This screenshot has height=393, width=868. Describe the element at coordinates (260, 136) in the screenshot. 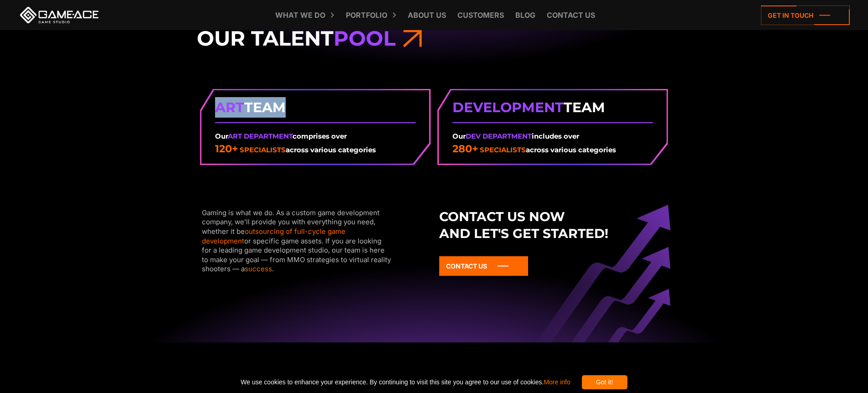

I see `span: Art Department` at that location.